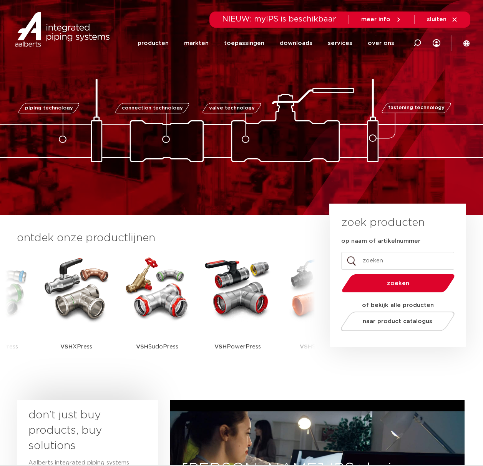 The height and width of the screenshot is (466, 483). I want to click on a: sluiten, so click(442, 20).